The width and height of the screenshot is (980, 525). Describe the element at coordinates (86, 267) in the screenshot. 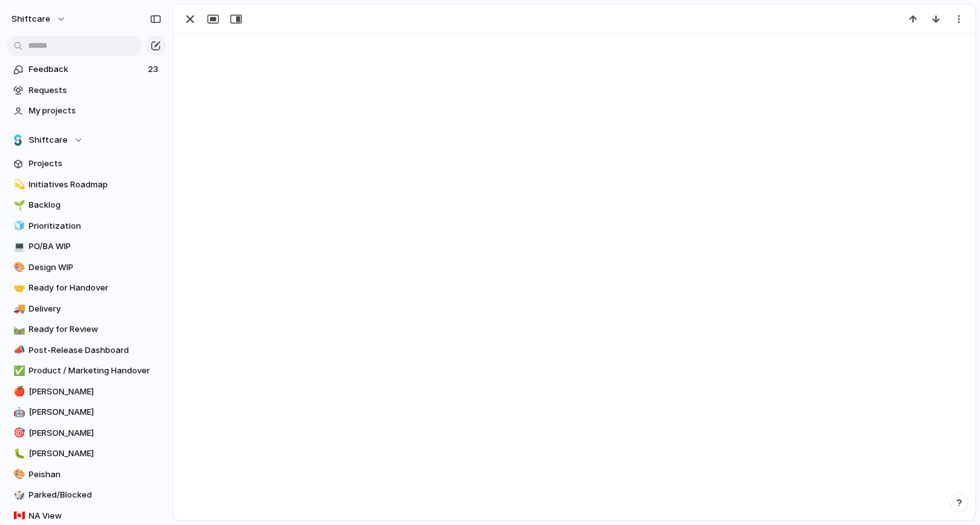

I see `a: 🎨Design WIP` at that location.